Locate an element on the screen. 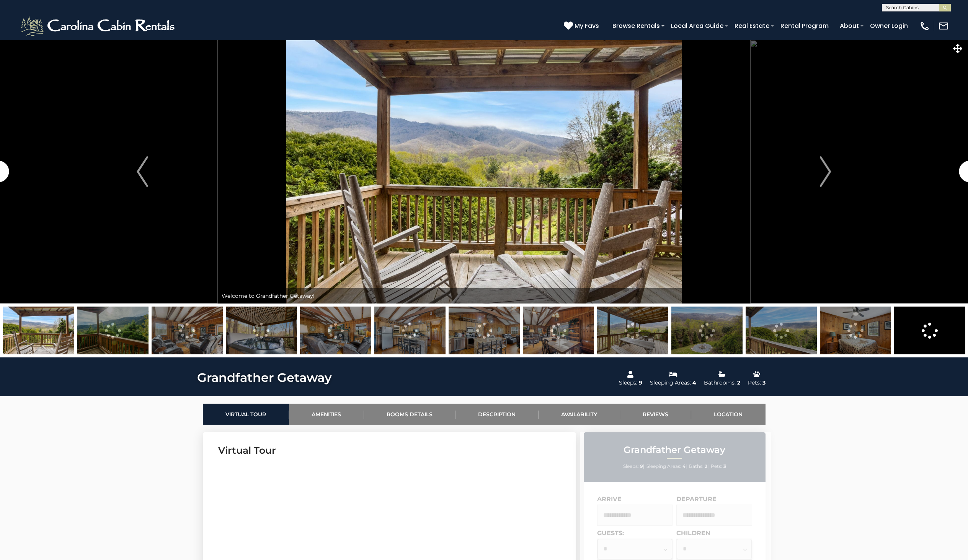  img: 166361515 is located at coordinates (558, 331).